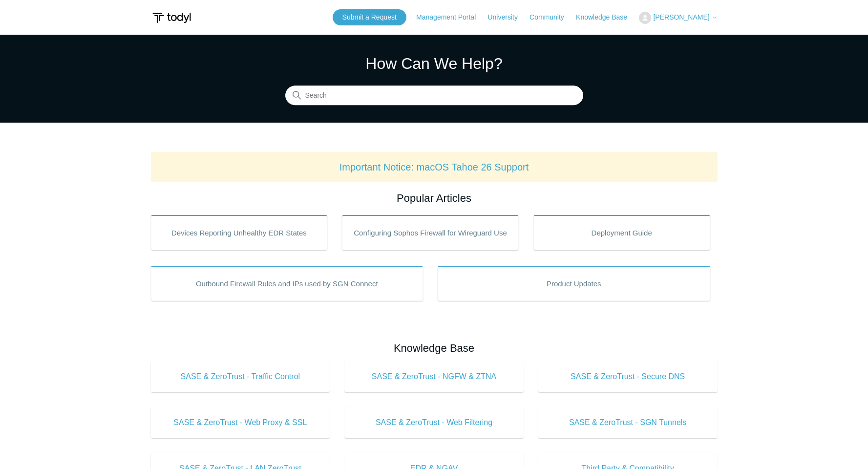  What do you see at coordinates (369, 17) in the screenshot?
I see `a: Submit a Request` at bounding box center [369, 17].